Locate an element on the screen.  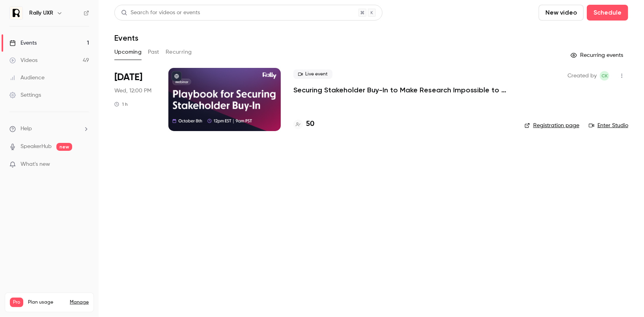
div: Search for videos or events is located at coordinates (161, 12).